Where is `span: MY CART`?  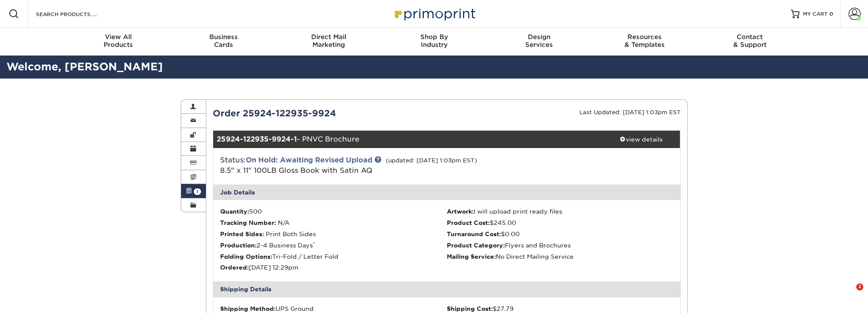 span: MY CART is located at coordinates (815, 14).